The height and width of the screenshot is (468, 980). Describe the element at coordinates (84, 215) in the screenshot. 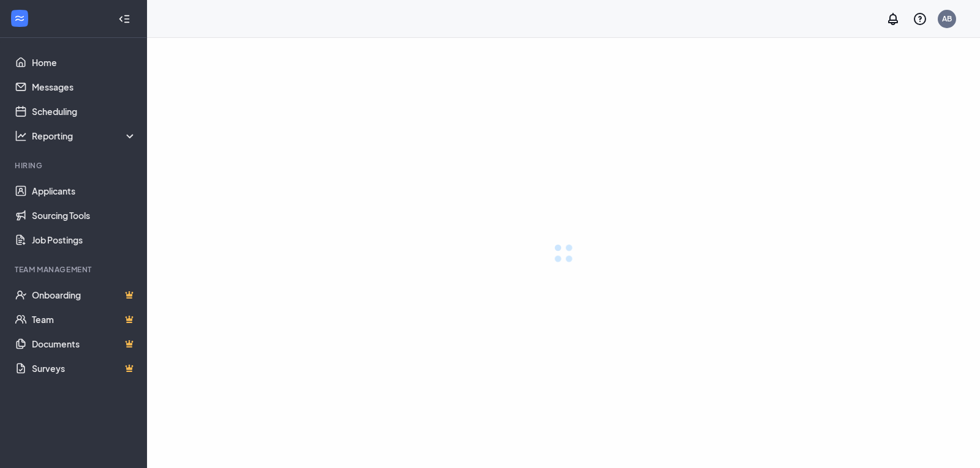

I see `a: Sourcing Tools` at that location.